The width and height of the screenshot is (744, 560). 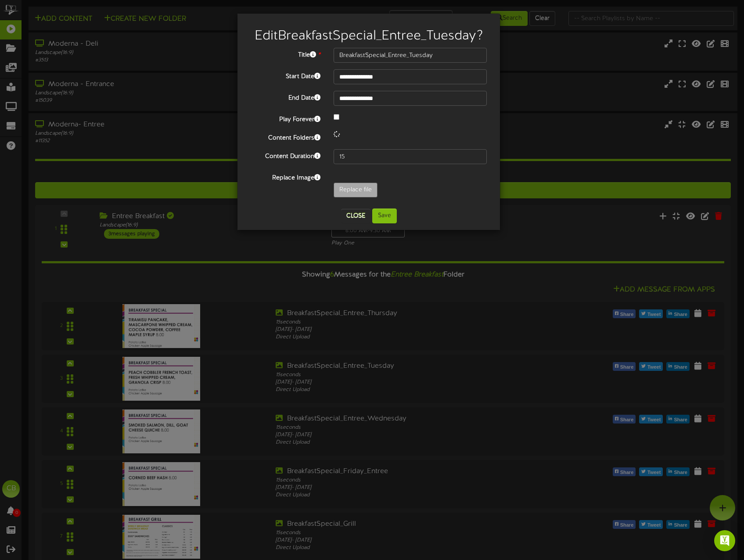 What do you see at coordinates (286, 54) in the screenshot?
I see `label: Title` at bounding box center [286, 54].